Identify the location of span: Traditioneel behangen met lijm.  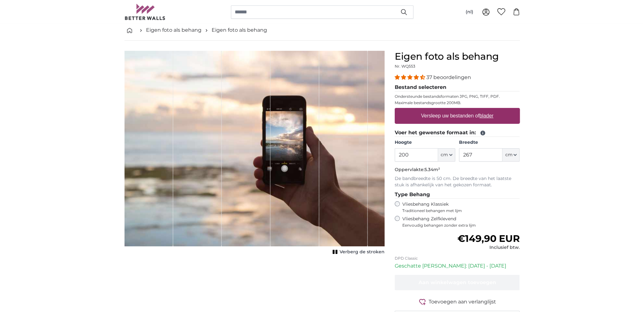
(455, 210).